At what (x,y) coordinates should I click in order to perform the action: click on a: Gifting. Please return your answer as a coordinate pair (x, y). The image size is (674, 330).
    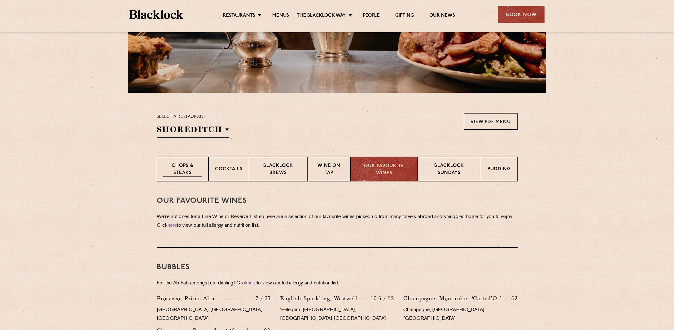
    Looking at the image, I should click on (405, 16).